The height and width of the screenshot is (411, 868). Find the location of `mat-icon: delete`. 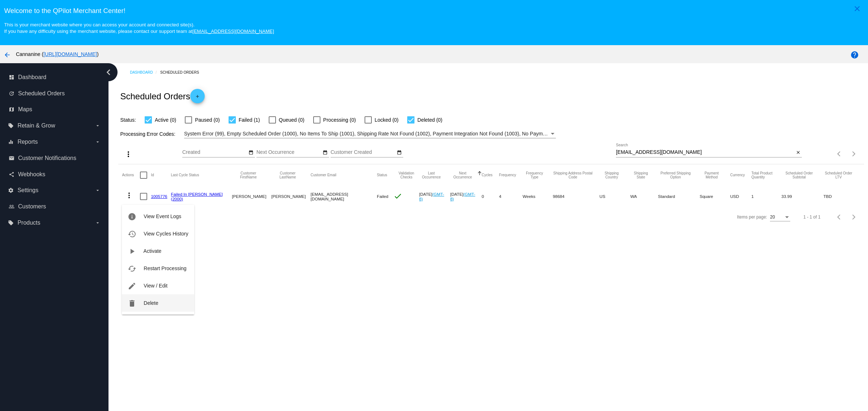

mat-icon: delete is located at coordinates (132, 303).